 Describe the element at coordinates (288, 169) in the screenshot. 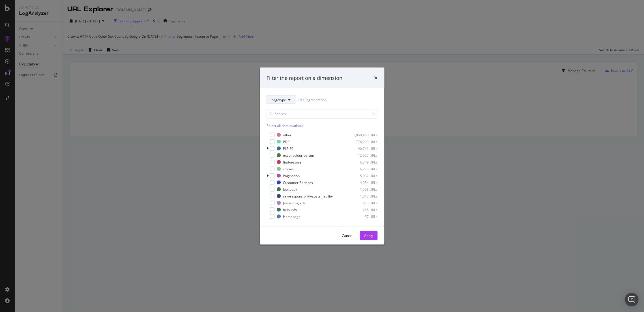

I see `div: stories` at that location.